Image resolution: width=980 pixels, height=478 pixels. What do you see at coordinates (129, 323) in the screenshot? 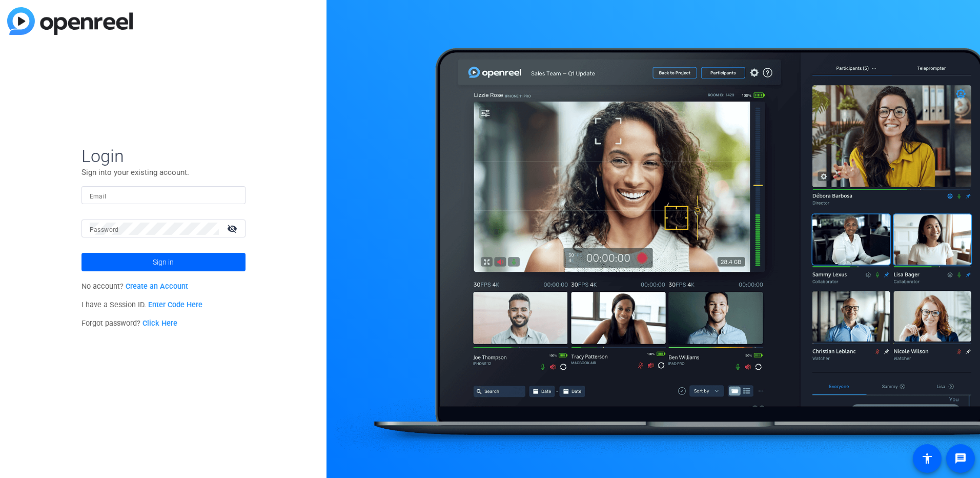
I see `span: Forgot password?` at bounding box center [129, 323].